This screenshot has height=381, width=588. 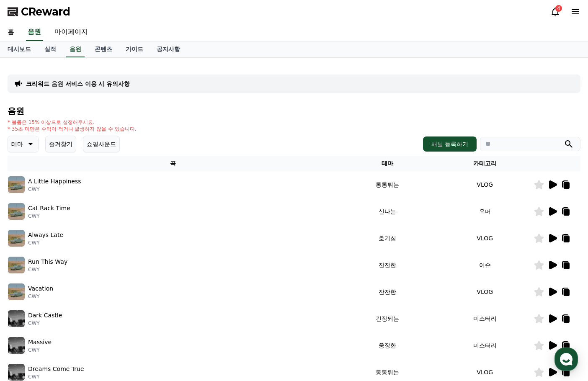 What do you see at coordinates (40, 342) in the screenshot?
I see `p: Massive` at bounding box center [40, 342].